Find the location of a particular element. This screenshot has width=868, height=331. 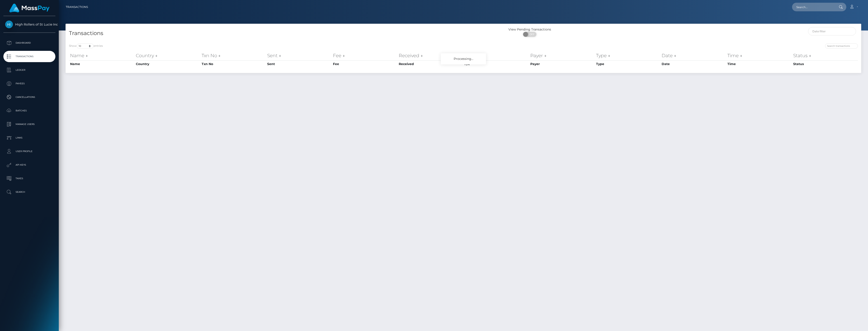

input: Search... is located at coordinates (813, 7).